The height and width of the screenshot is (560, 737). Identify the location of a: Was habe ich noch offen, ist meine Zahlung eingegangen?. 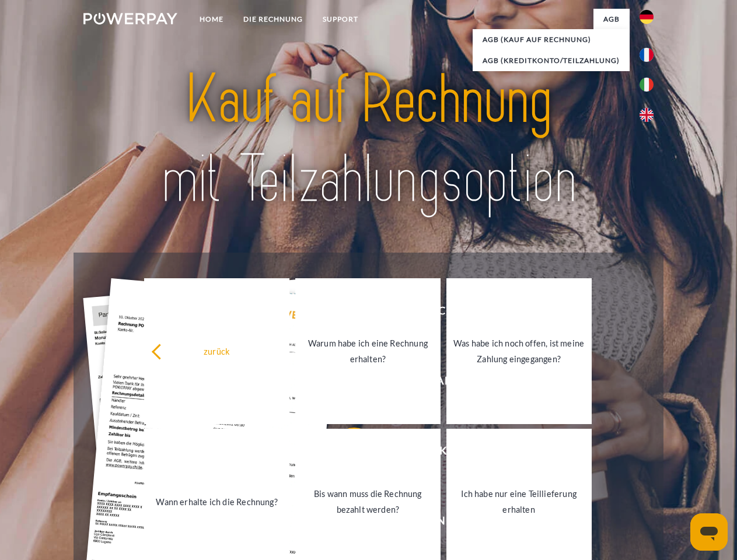
(519, 351).